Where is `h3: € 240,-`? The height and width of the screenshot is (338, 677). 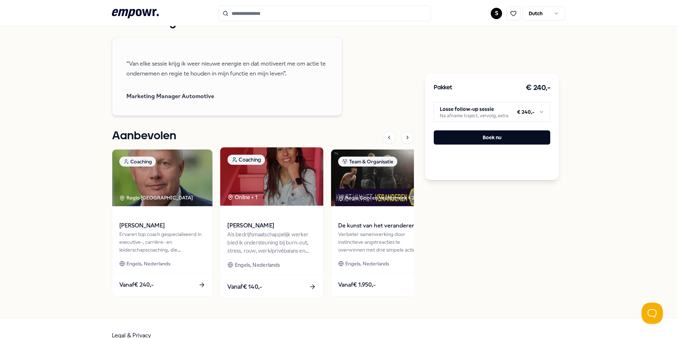 h3: € 240,- is located at coordinates (539, 88).